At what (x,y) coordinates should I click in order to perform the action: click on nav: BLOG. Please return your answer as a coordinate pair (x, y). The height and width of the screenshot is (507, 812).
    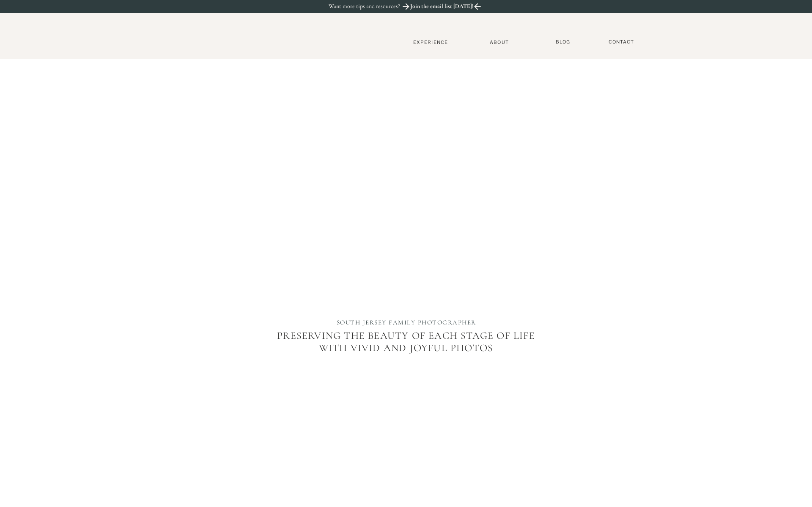
    Looking at the image, I should click on (563, 42).